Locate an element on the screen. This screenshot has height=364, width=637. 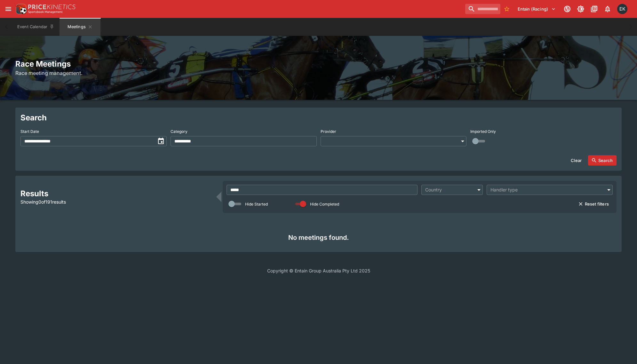
h2: Race Meetings is located at coordinates (318, 64).